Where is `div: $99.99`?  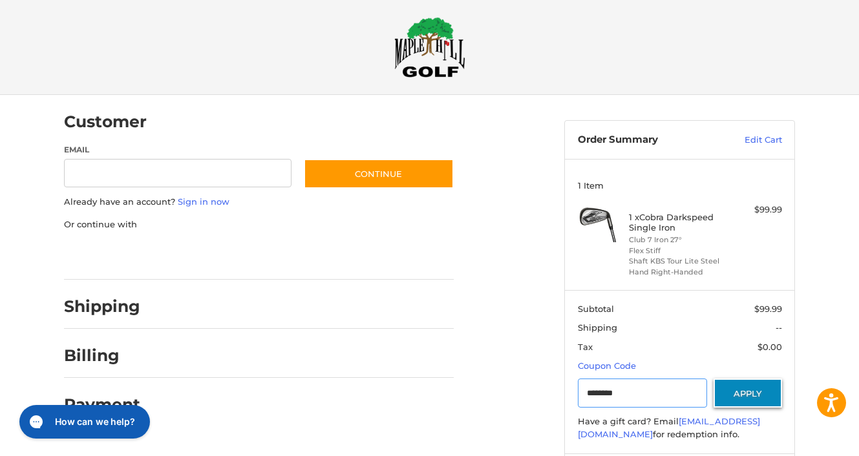
div: $99.99 is located at coordinates (756, 210).